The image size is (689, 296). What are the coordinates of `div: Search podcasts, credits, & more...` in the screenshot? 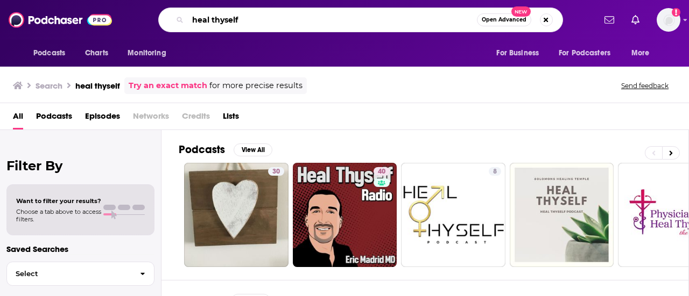 It's located at (361, 20).